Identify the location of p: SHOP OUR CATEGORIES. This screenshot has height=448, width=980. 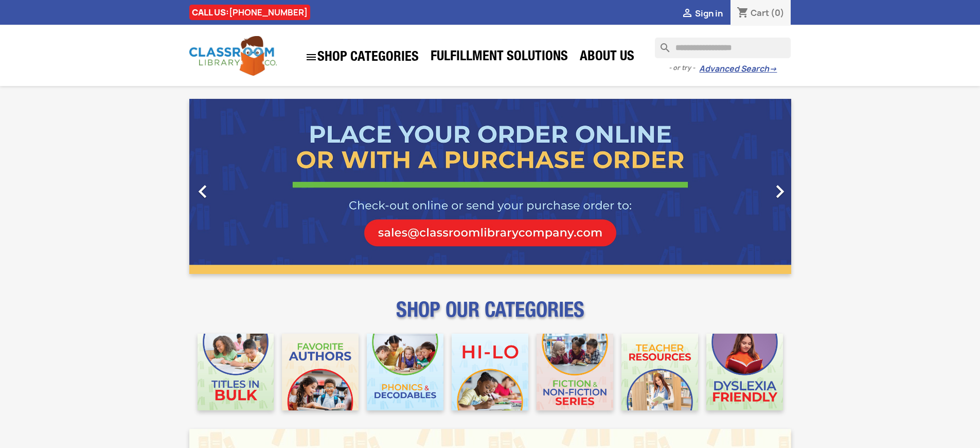
(490, 316).